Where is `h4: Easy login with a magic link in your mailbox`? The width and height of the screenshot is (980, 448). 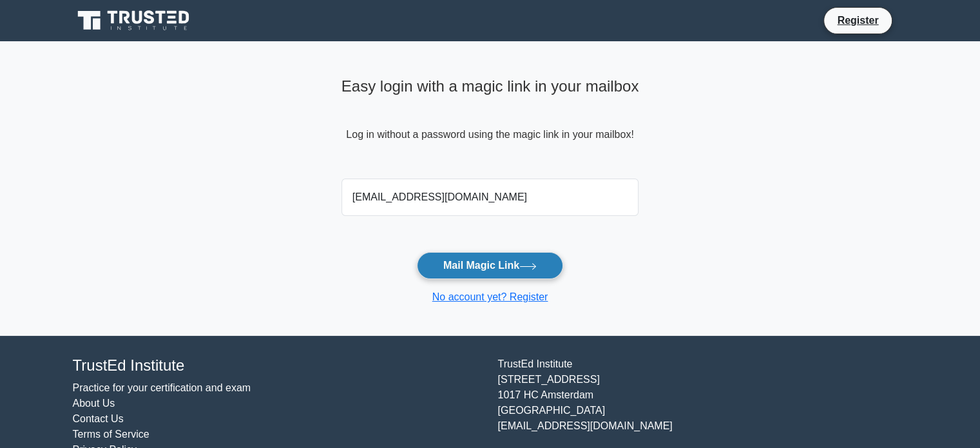
h4: Easy login with a magic link in your mailbox is located at coordinates (490, 86).